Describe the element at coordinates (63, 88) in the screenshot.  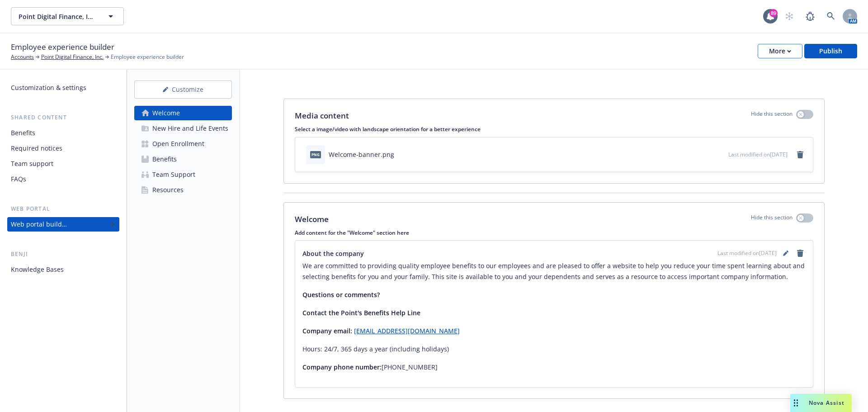
I see `a: Customization & settings` at that location.